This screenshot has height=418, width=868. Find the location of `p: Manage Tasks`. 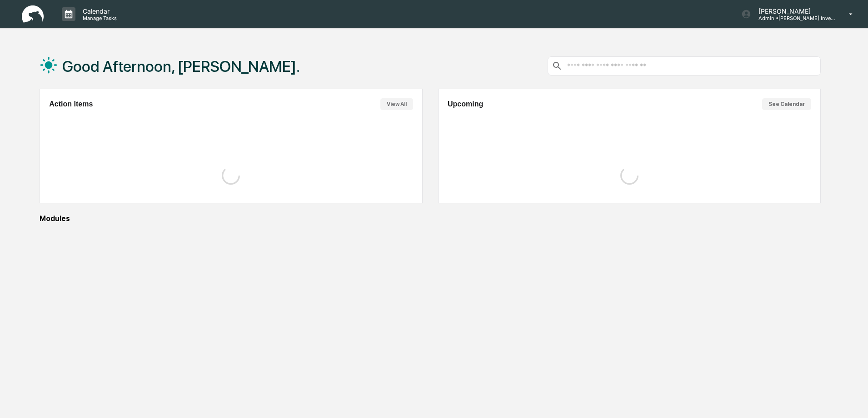

p: Manage Tasks is located at coordinates (98, 19).